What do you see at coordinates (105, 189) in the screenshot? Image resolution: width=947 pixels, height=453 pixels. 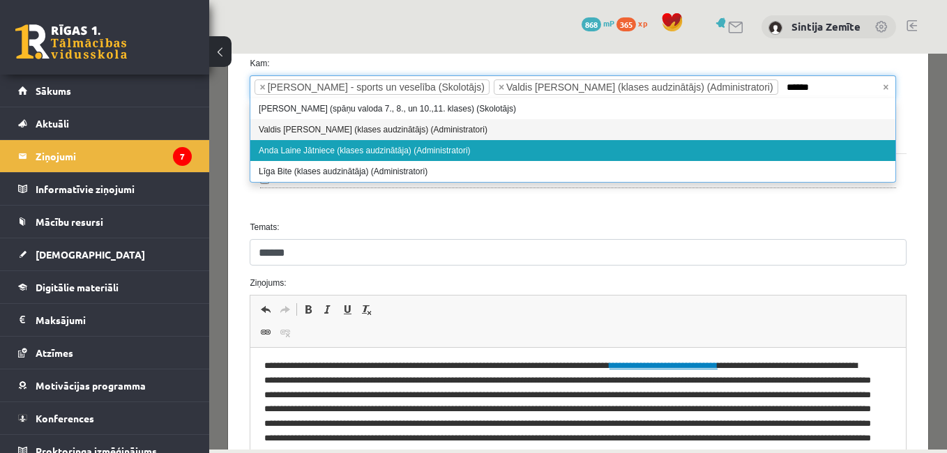 I see `a: Informatīvie ziņojumi` at bounding box center [105, 189].